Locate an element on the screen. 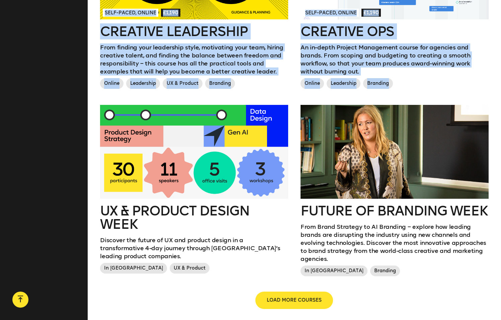 The image size is (501, 320). a: UX & Product Design WeekDiscover the future of UX and product design in a transformative 4-day jo... is located at coordinates (194, 191).